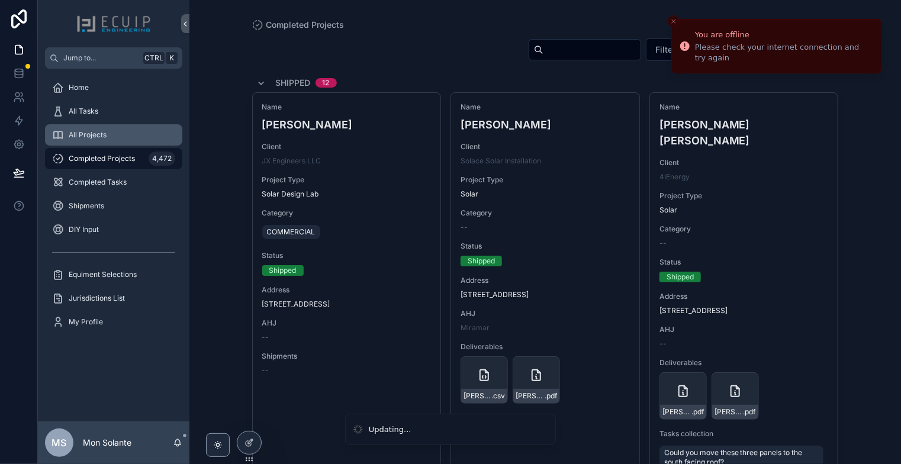 The image size is (901, 464). What do you see at coordinates (114, 159) in the screenshot?
I see `a: Completed Projects4,472` at bounding box center [114, 159].